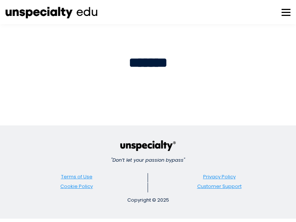 The height and width of the screenshot is (222, 296). I want to click on img: c440faa6a294d3144723c0771045cab8.png, so click(148, 145).